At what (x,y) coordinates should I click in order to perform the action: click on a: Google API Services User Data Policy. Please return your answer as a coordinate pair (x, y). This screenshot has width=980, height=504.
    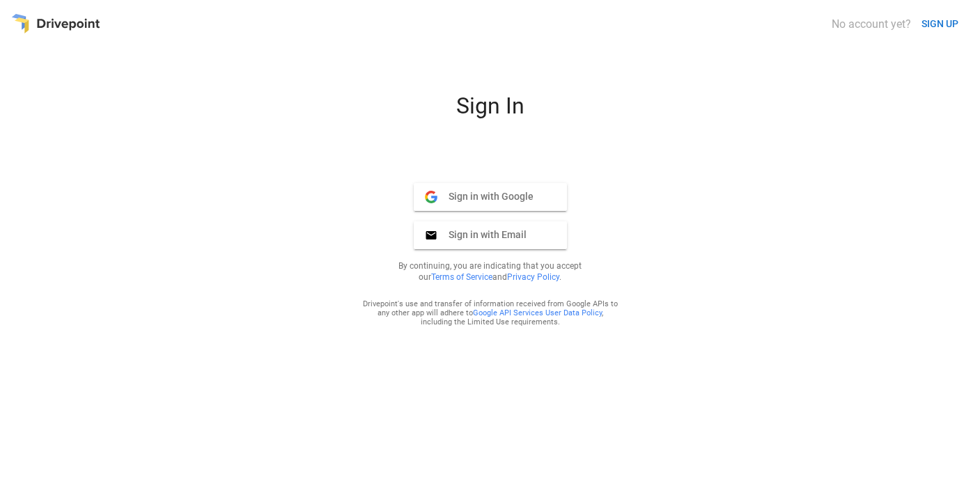
    Looking at the image, I should click on (537, 313).